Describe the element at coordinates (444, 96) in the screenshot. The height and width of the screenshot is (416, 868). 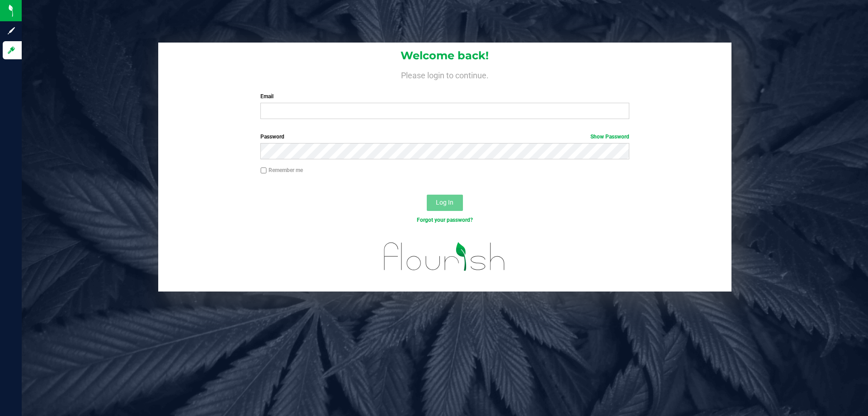
I see `label: Email` at that location.